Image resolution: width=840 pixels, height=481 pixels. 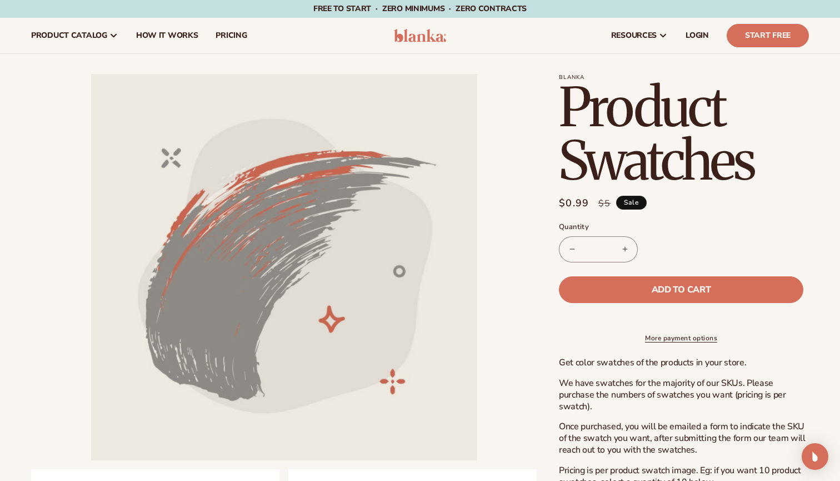 What do you see at coordinates (605, 203) in the screenshot?
I see `s: $5` at bounding box center [605, 203].